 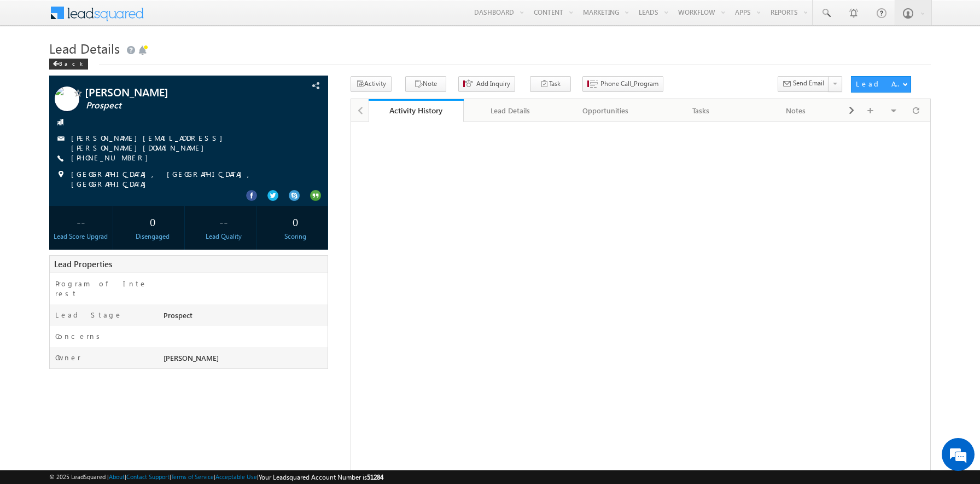 What do you see at coordinates (796, 111) in the screenshot?
I see `div: Notes` at bounding box center [796, 111].